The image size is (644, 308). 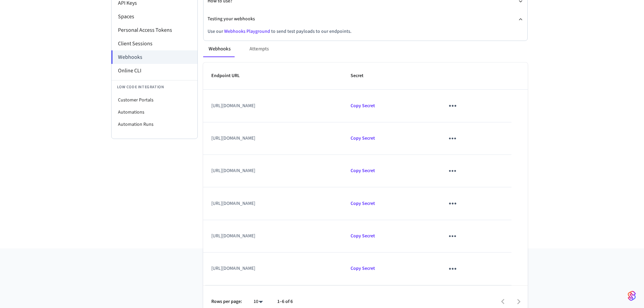 I want to click on li: Low Code Integration, so click(x=154, y=87).